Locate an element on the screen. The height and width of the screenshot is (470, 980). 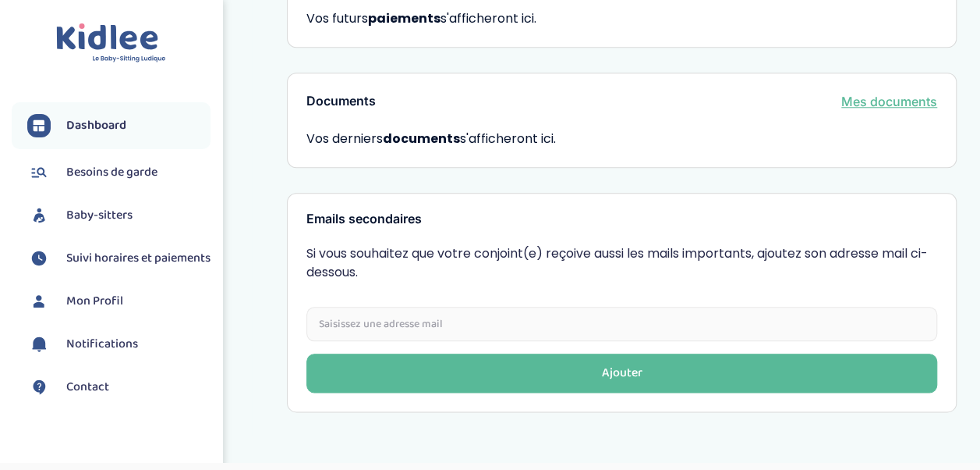
a: Mon Profil is located at coordinates (119, 301).